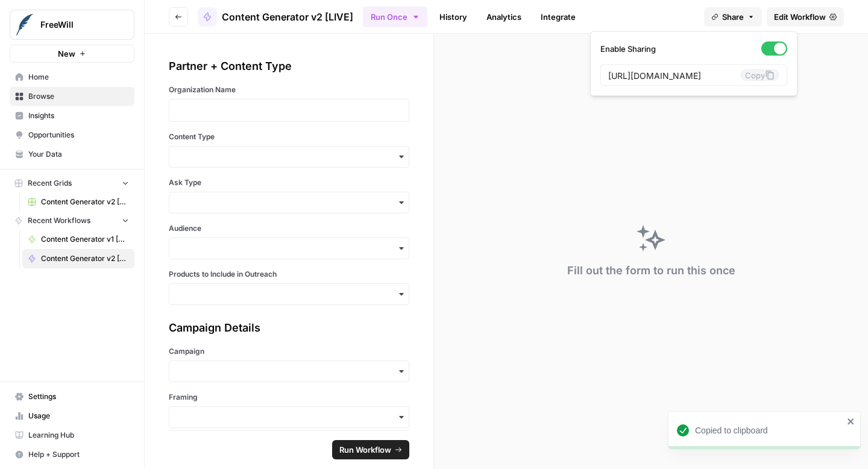 The image size is (868, 469). What do you see at coordinates (77, 24) in the screenshot?
I see `span: FreeWill` at bounding box center [77, 24].